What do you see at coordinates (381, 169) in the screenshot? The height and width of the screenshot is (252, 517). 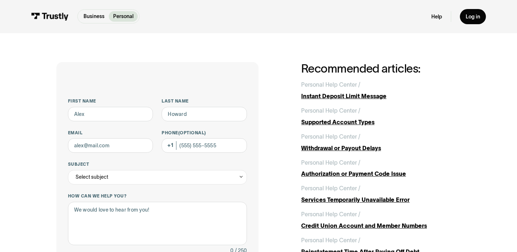 I see `a: Personal Help Center /Authorization or Payment Code Issue` at bounding box center [381, 169].